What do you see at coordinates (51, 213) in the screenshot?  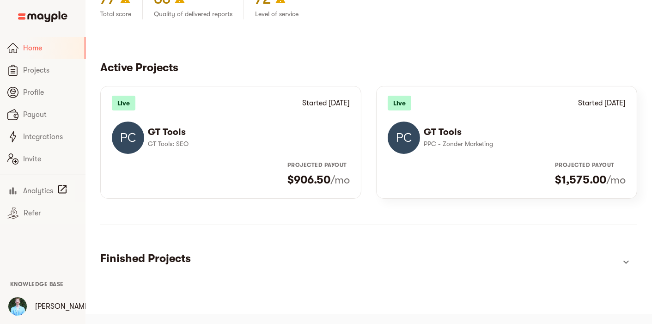 I see `span: Refer` at bounding box center [51, 213].